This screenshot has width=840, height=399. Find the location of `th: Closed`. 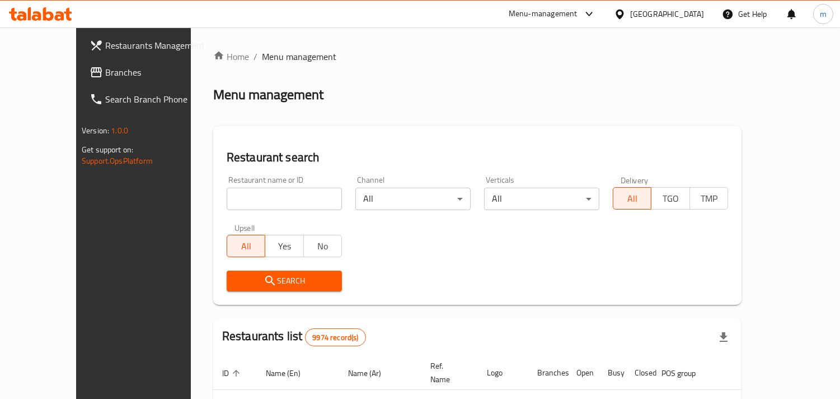

th: Closed is located at coordinates (639, 372).